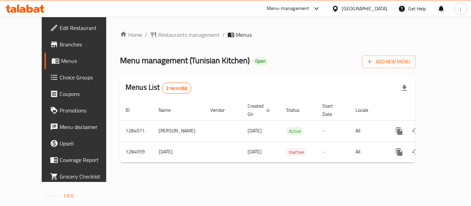 This screenshot has width=471, height=206. What do you see at coordinates (82, 78) in the screenshot?
I see `a: Choice Groups` at bounding box center [82, 78].